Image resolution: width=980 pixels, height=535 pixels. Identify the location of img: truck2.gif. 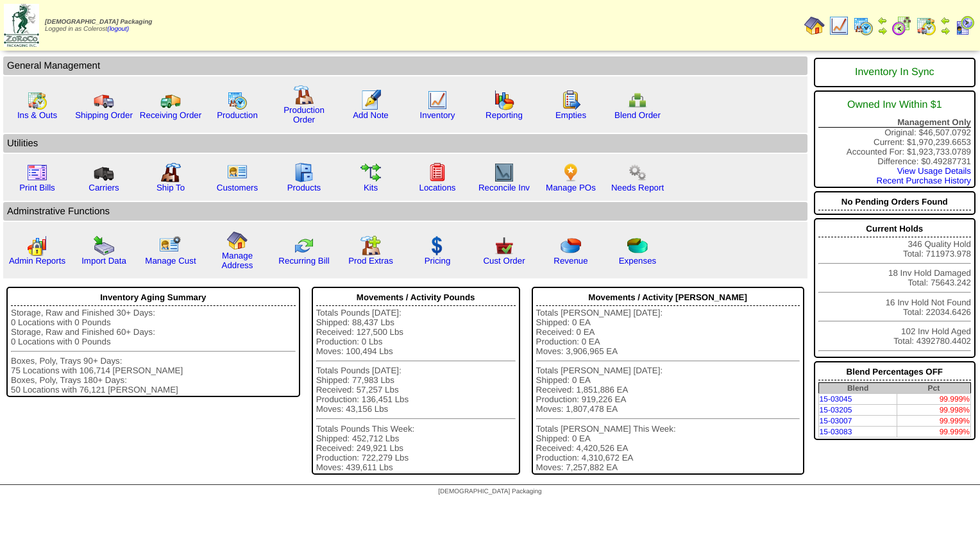
(170, 100).